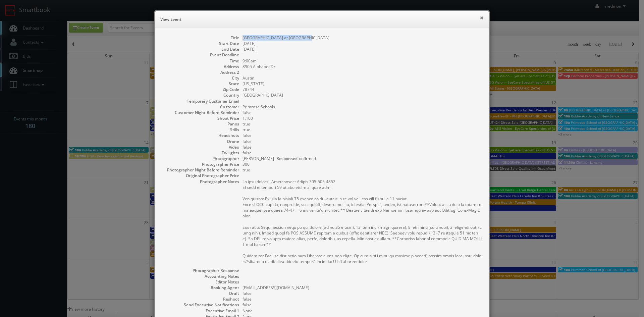 The height and width of the screenshot is (317, 644). Describe the element at coordinates (363, 89) in the screenshot. I see `dd: 78744` at that location.